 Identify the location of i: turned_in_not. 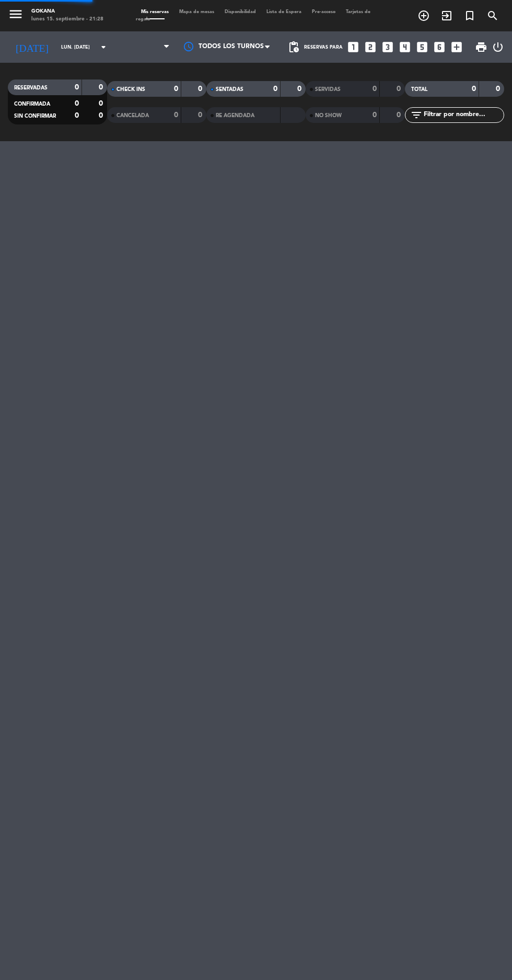
(470, 15).